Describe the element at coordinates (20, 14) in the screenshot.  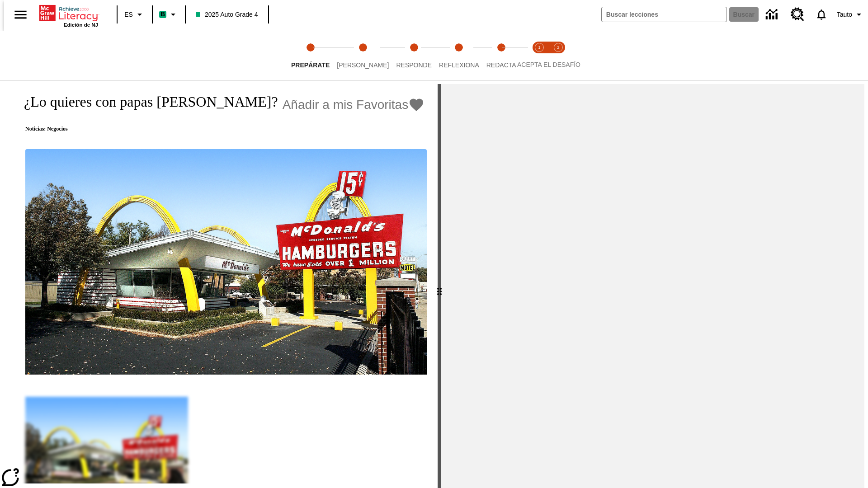
I see `button: Abrir el menú lateral` at that location.